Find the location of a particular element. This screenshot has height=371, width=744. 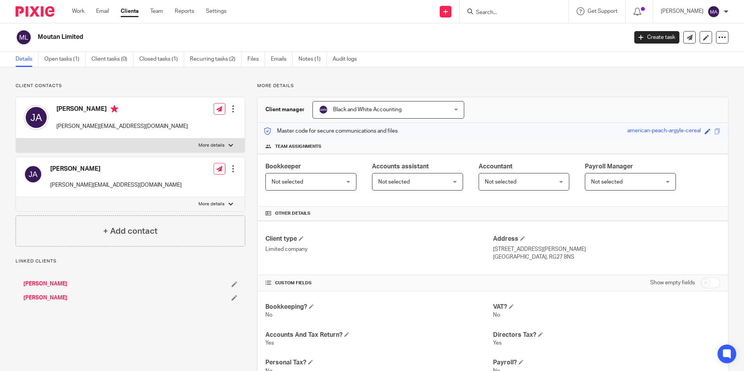

a: Files is located at coordinates (256, 59).